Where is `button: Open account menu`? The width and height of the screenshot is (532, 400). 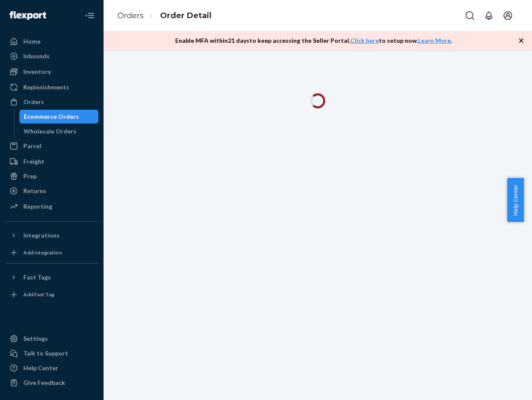
button: Open account menu is located at coordinates (508, 16).